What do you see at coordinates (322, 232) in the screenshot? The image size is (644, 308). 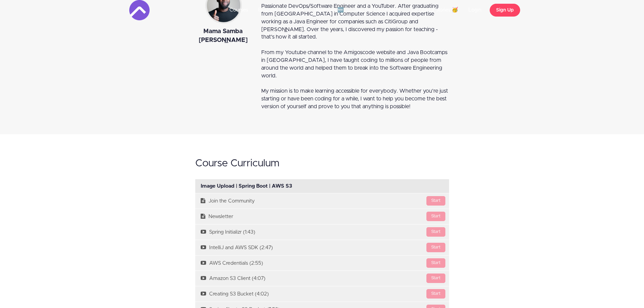 I see `a: StartSpring Initializr (1:43)` at bounding box center [322, 232].